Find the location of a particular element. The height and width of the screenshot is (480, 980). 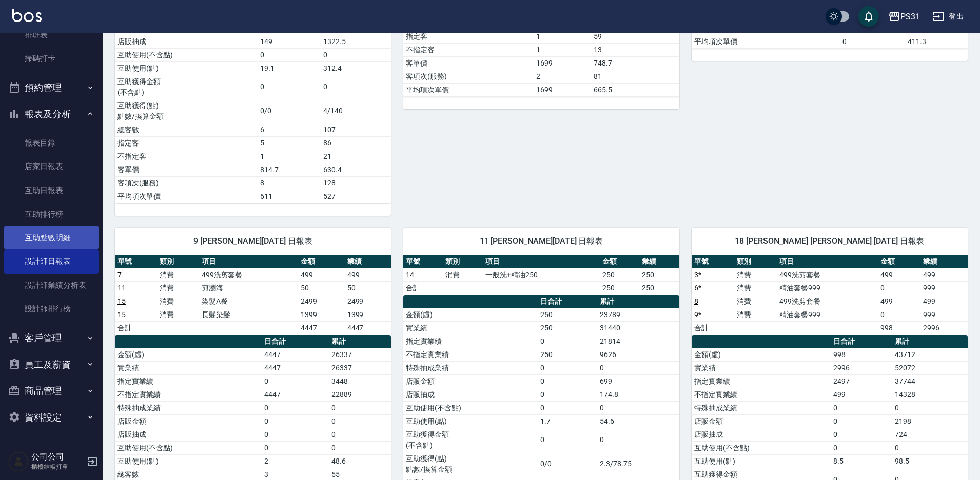

td: 6 is located at coordinates (289, 129).